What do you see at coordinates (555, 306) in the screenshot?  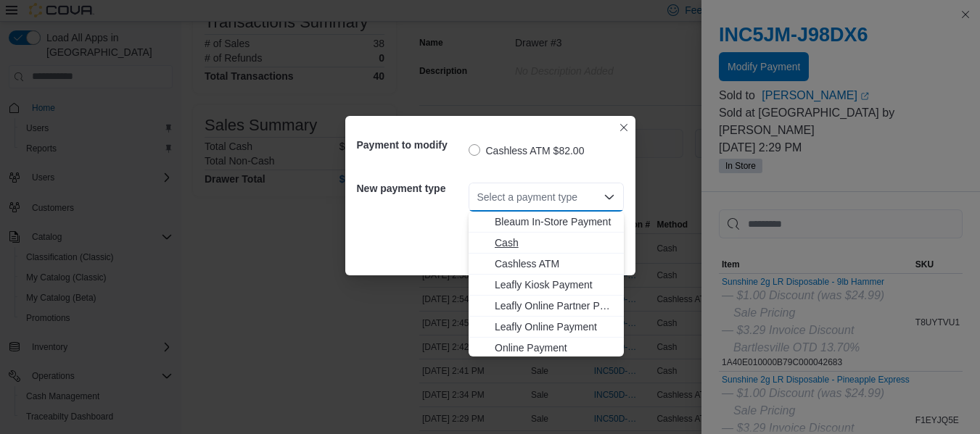 I see `span: Leafly Online Partner Payment` at bounding box center [555, 306].